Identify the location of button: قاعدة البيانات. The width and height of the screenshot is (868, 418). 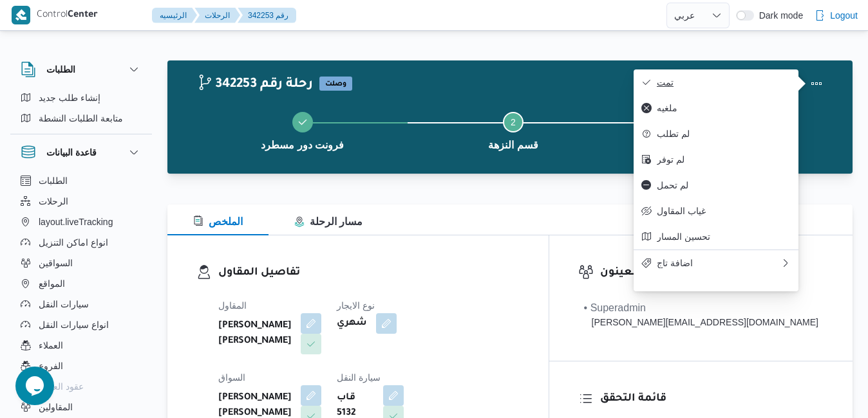
(81, 152).